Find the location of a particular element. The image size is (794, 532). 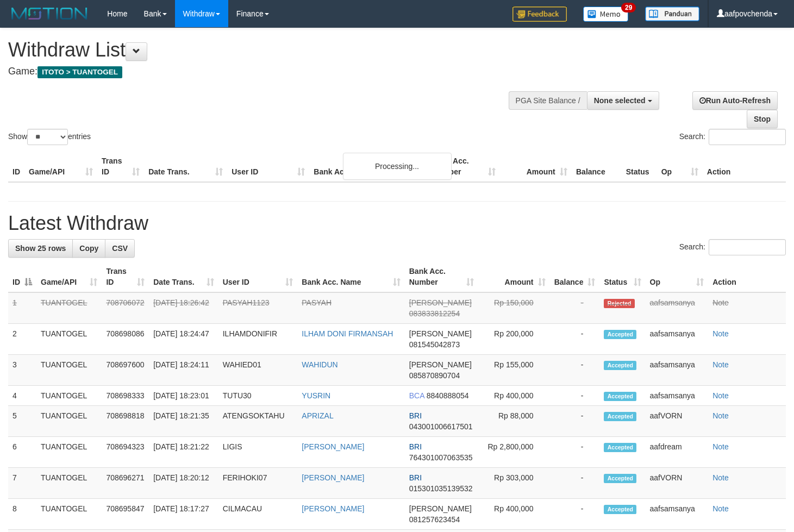

h1: Withdraw List is located at coordinates (263, 50).